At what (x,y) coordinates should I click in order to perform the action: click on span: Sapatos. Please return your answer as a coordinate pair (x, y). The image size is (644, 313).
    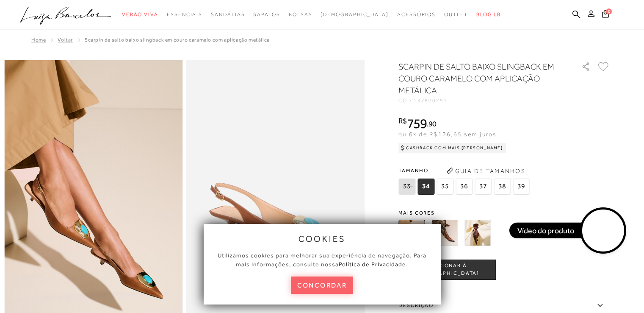
    Looking at the image, I should click on (266, 15).